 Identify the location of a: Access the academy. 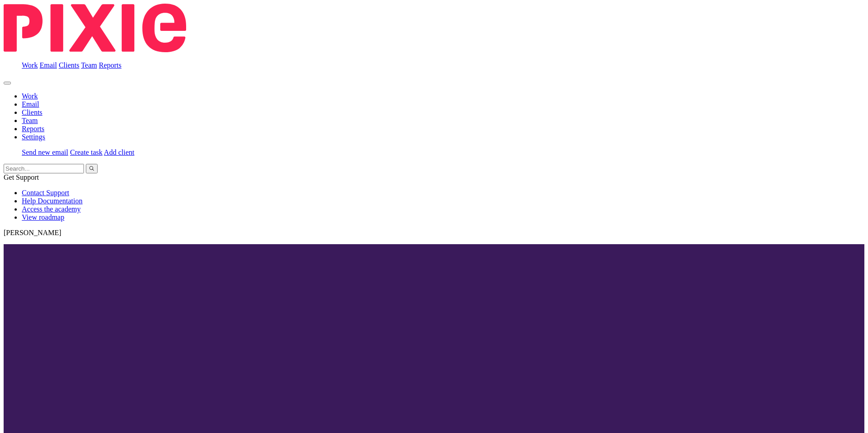
(52, 209).